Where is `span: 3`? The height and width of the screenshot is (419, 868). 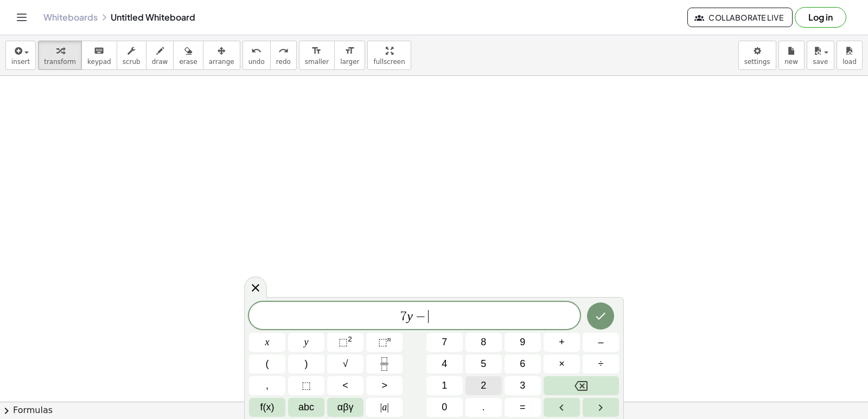 span: 3 is located at coordinates (522, 385).